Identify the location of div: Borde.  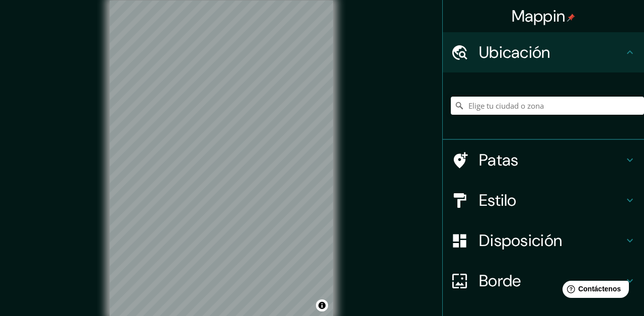
(543, 281).